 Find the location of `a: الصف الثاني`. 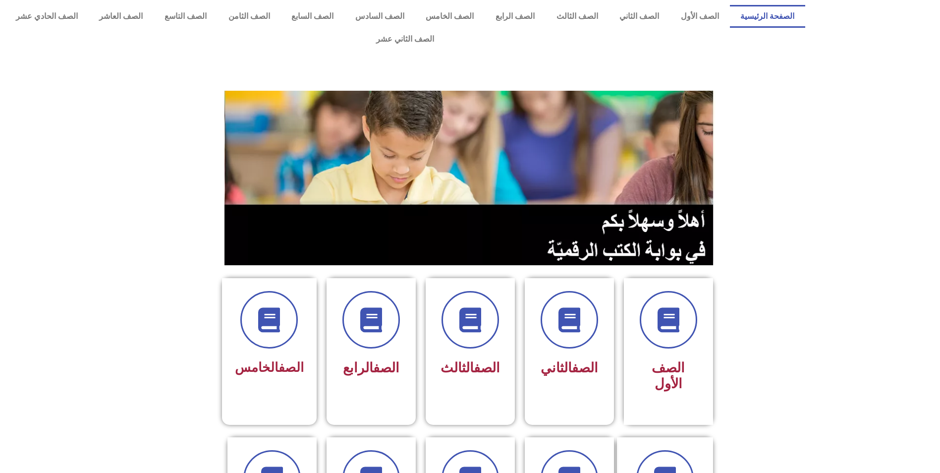

a: الصف الثاني is located at coordinates (639, 16).